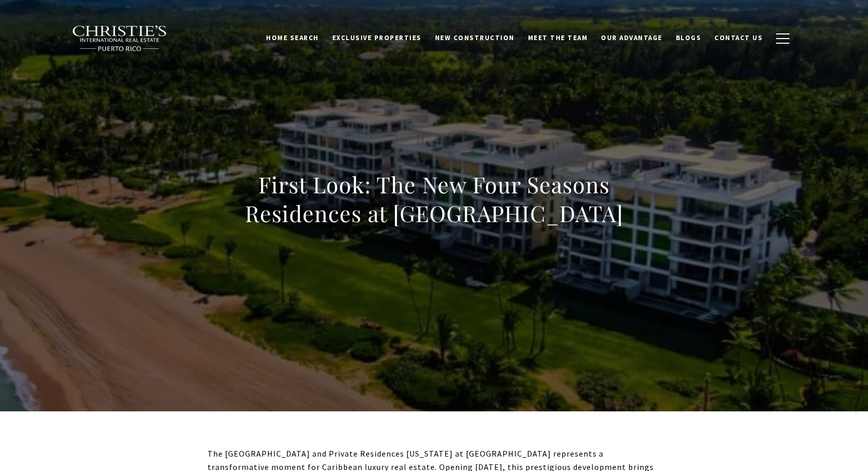 This screenshot has height=471, width=868. Describe the element at coordinates (739, 37) in the screenshot. I see `span: Contact Us` at that location.